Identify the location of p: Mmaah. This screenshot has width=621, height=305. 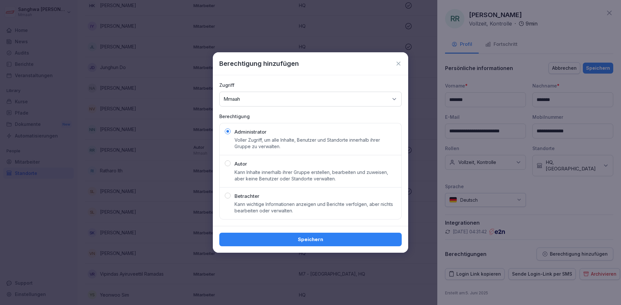
(231, 99).